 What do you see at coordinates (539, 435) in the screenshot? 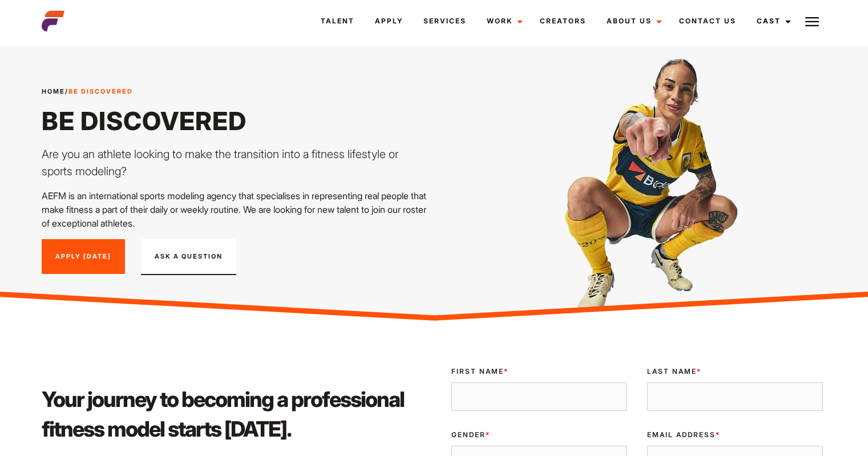
I see `label: Gender` at bounding box center [539, 435].